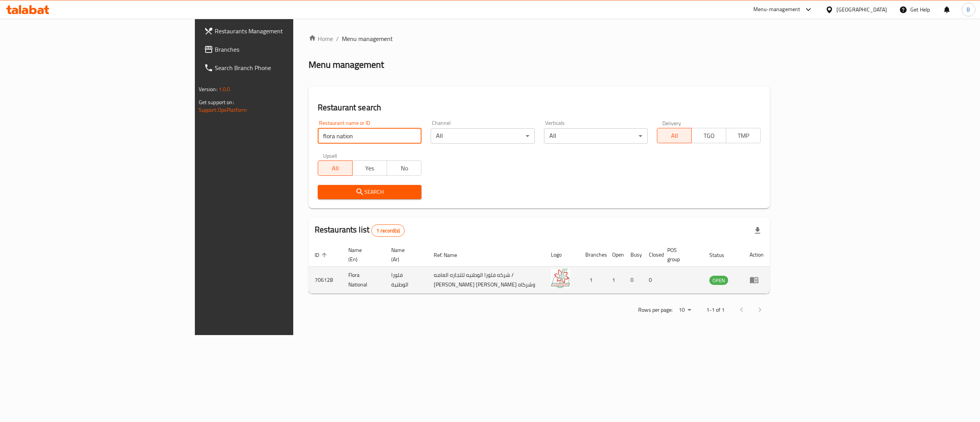  Describe the element at coordinates (369, 192) in the screenshot. I see `span: Search` at that location.